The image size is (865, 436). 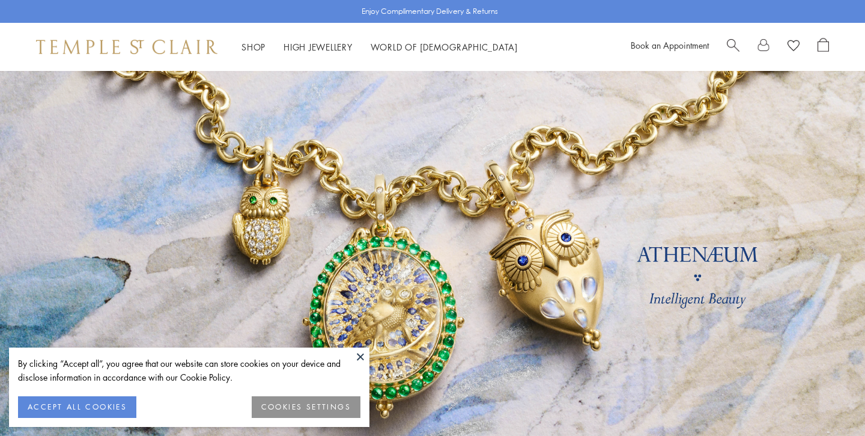 I want to click on button: COOKIES SETTINGS, so click(x=306, y=407).